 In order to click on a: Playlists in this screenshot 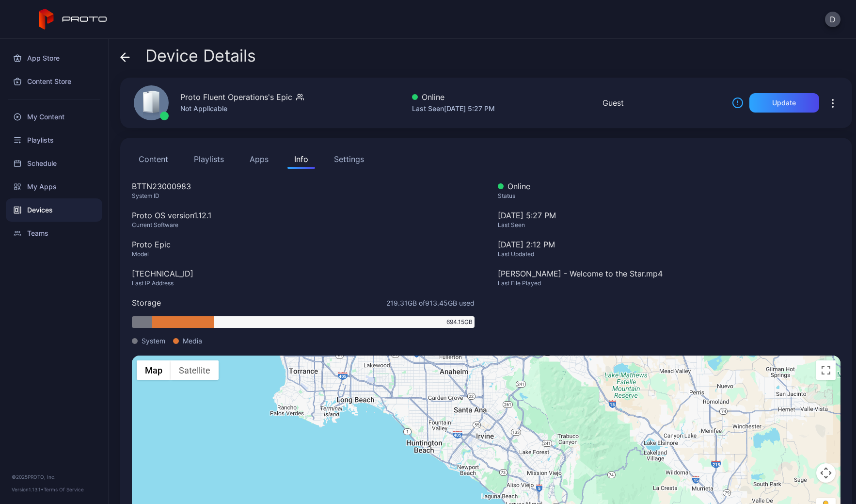, I will do `click(54, 140)`.